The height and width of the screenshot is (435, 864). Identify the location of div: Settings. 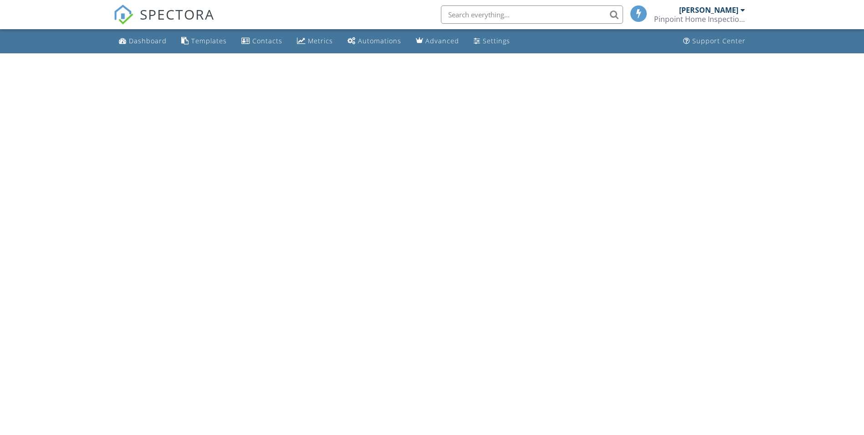
(497, 41).